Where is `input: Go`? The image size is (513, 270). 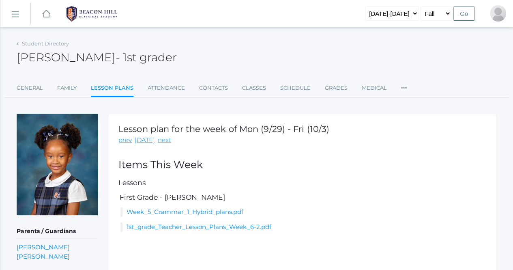
input: Go is located at coordinates (464, 13).